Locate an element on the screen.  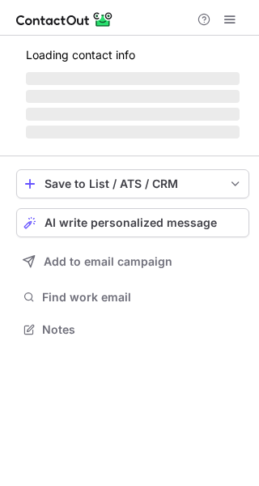
button: Notes is located at coordinates (133, 330).